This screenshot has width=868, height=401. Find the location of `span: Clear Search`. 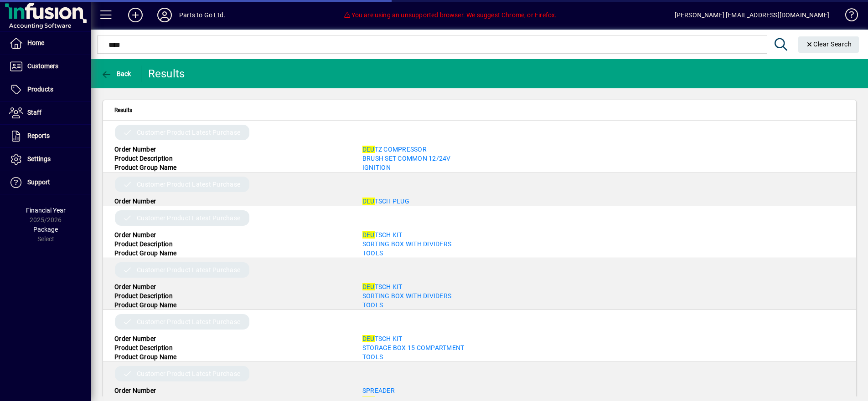

span: Clear Search is located at coordinates (829, 44).